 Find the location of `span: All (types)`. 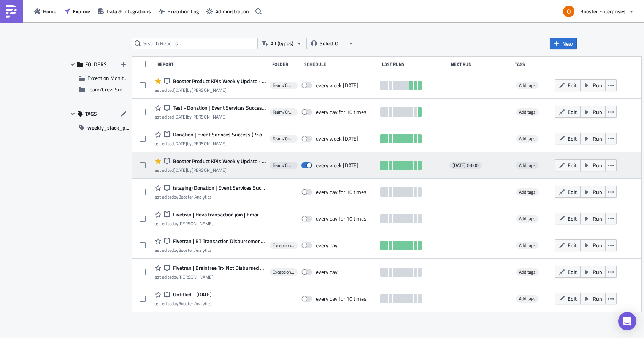

span: All (types) is located at coordinates (282, 43).